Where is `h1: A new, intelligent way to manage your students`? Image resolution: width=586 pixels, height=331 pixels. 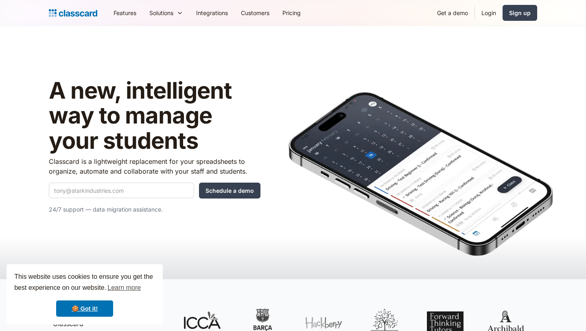
h1: A new, intelligent way to manage your students is located at coordinates (155, 116).